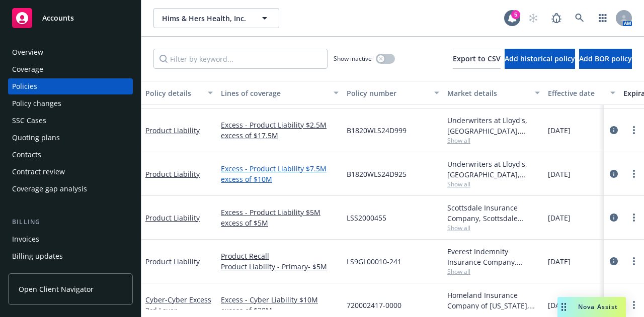 The image size is (644, 317). Describe the element at coordinates (556, 18) in the screenshot. I see `a: Report a Bug` at that location.